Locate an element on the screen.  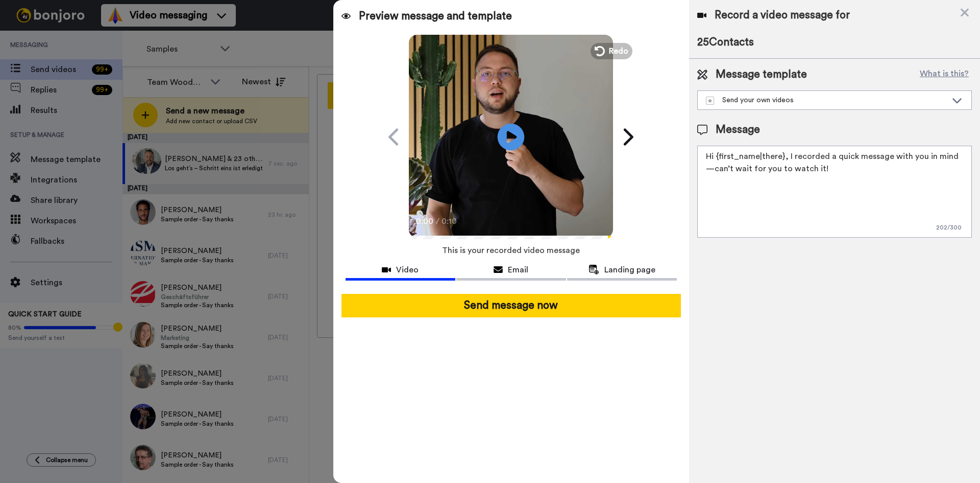
span: Message is located at coordinates (738, 129).